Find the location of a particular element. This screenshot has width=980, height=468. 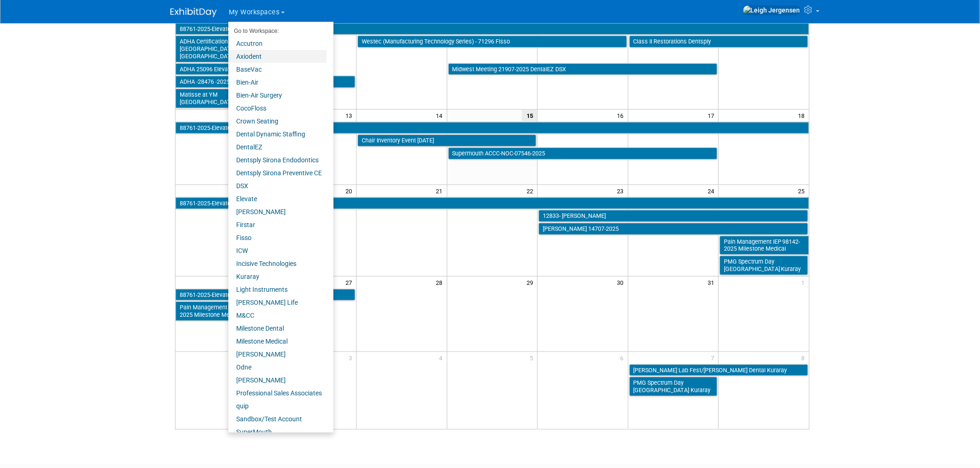

span: 1 is located at coordinates (805, 282).